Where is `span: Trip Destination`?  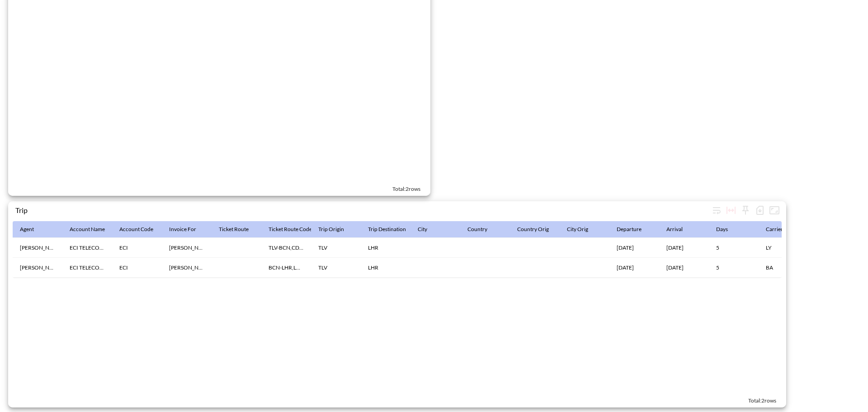
span: Trip Destination is located at coordinates (393, 229).